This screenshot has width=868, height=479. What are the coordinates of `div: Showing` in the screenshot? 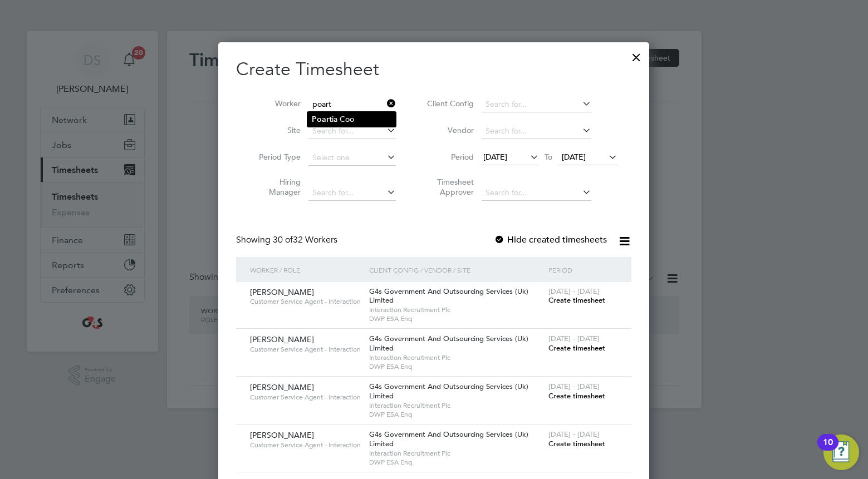 It's located at (288, 240).